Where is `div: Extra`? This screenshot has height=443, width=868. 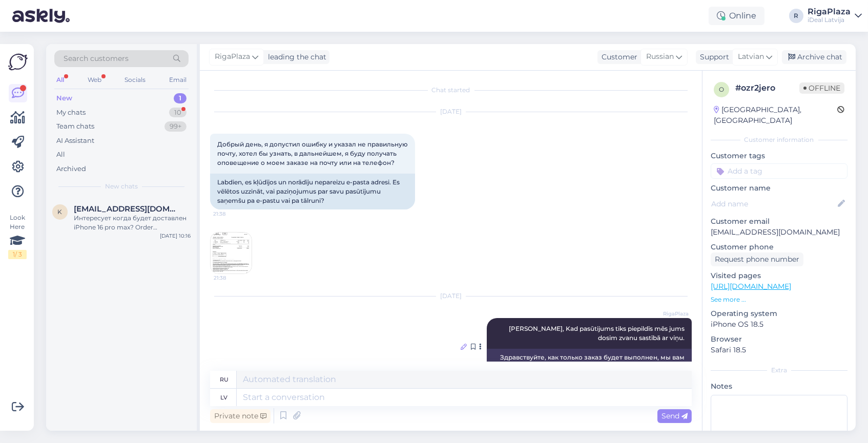 div: Extra is located at coordinates (779, 371).